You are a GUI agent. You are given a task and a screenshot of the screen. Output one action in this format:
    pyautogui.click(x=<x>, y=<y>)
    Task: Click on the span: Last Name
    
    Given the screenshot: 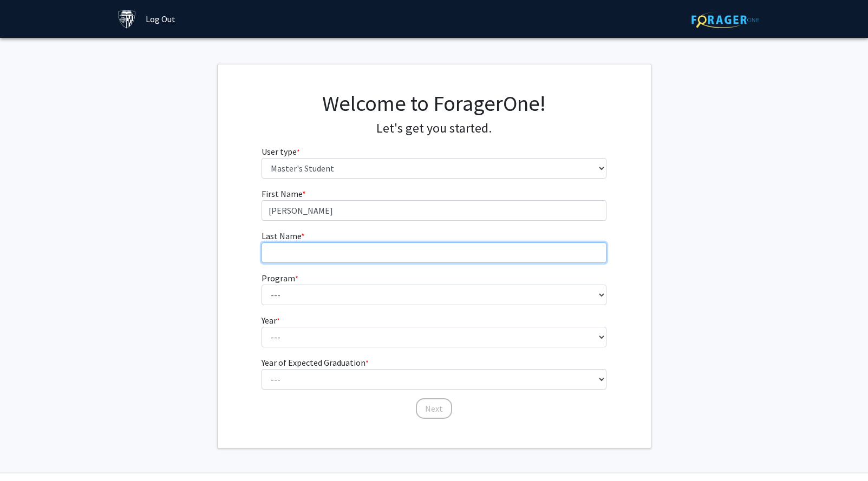 What is the action you would take?
    pyautogui.click(x=281, y=236)
    